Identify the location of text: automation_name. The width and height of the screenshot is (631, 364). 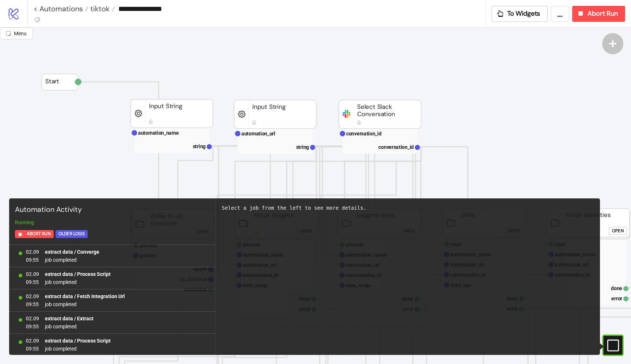
(158, 133).